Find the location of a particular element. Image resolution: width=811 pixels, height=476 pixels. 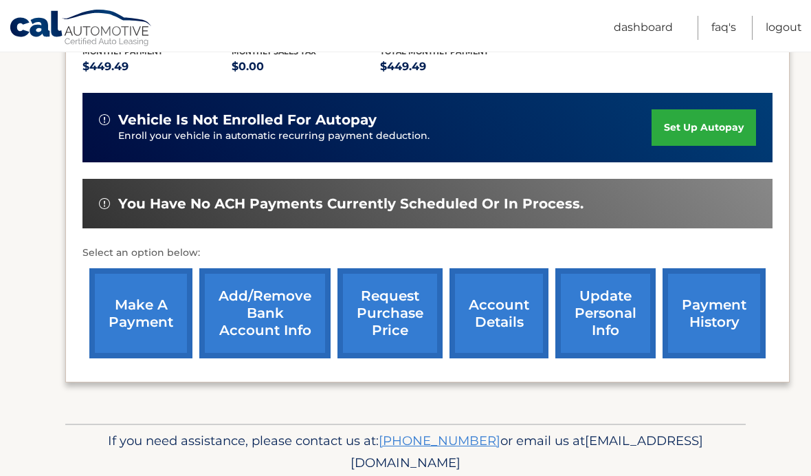

a: update personal info is located at coordinates (606, 313).